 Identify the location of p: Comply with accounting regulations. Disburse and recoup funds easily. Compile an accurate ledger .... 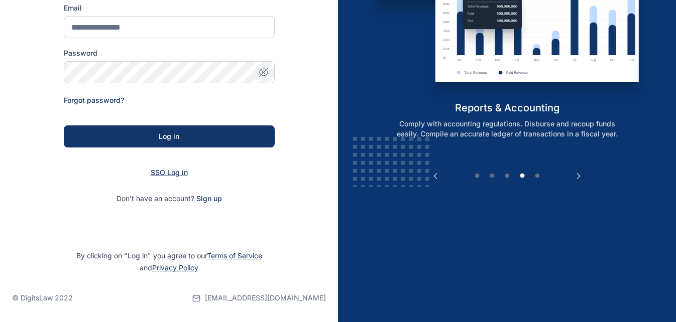
(507, 129).